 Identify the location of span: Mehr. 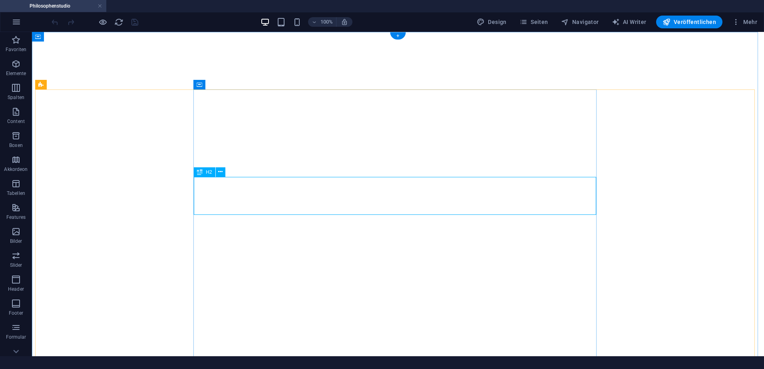
(745, 22).